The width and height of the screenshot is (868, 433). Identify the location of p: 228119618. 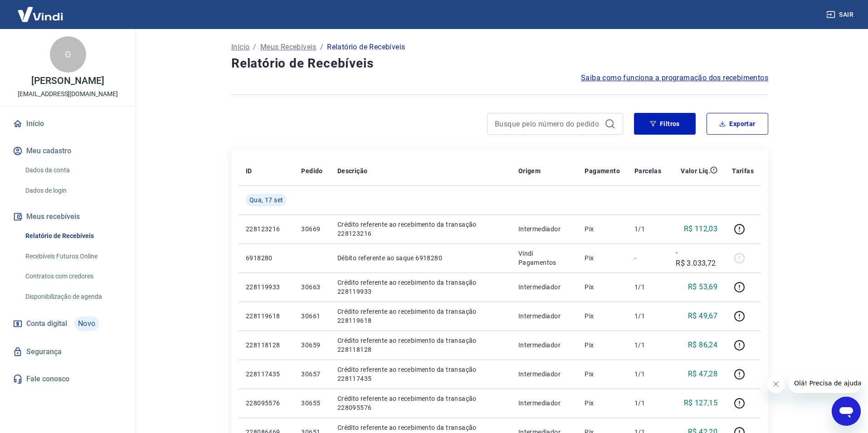
(266, 316).